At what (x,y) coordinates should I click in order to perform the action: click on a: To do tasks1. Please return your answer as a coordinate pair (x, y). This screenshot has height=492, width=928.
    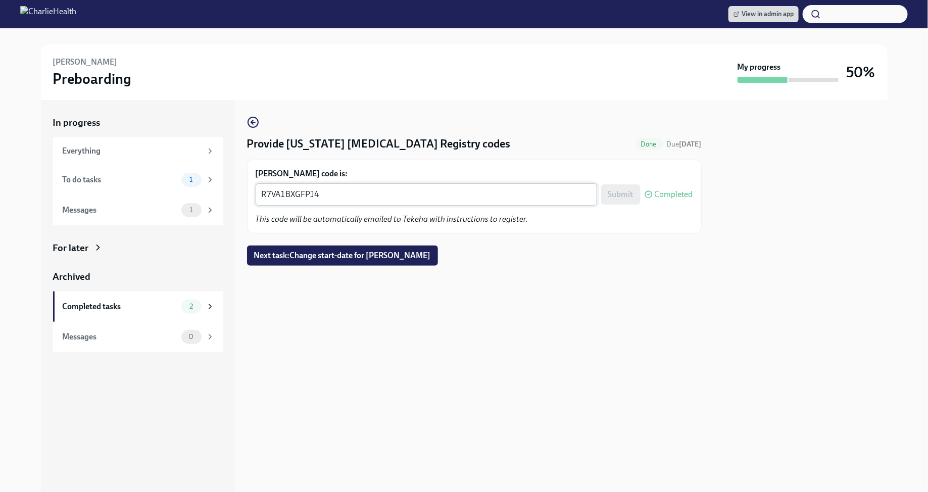
    Looking at the image, I should click on (138, 180).